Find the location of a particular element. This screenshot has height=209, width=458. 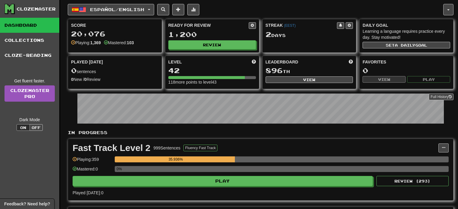

div: Mastered: is located at coordinates (119, 43).